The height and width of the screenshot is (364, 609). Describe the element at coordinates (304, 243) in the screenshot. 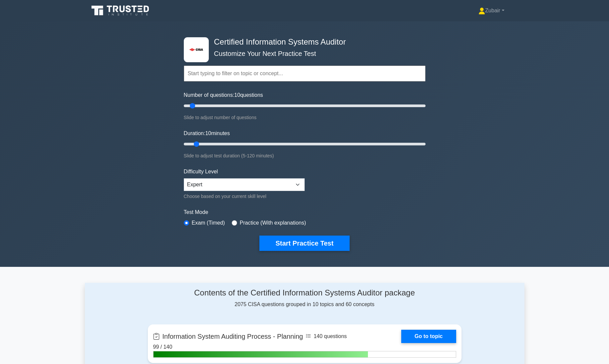

I see `button: Start Practice Test` at that location.